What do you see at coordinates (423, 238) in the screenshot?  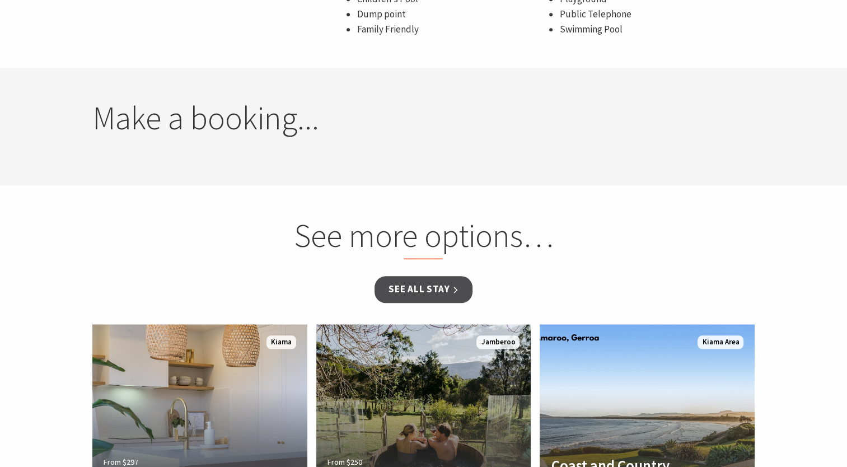 I see `h2: See more options…` at bounding box center [423, 238].